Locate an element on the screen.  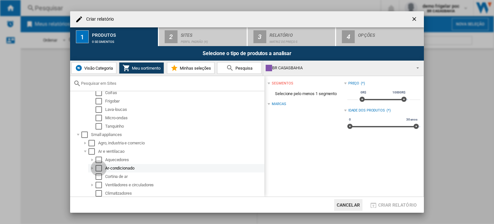
div: Small appliances is located at coordinates (177, 134).